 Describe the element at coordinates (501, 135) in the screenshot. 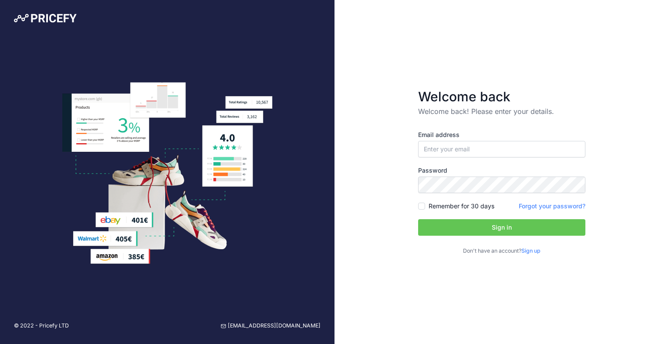

I see `label: Email address` at that location.